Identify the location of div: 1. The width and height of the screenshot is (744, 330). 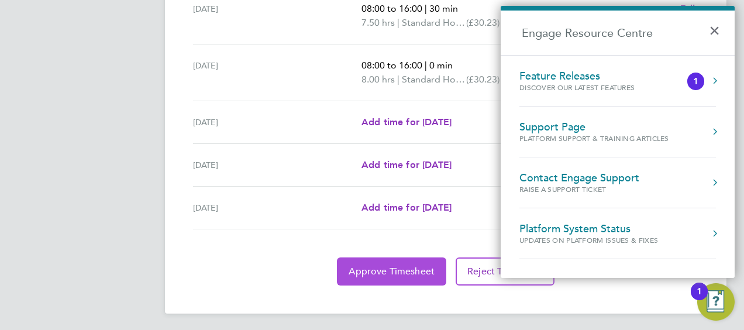
(699, 299).